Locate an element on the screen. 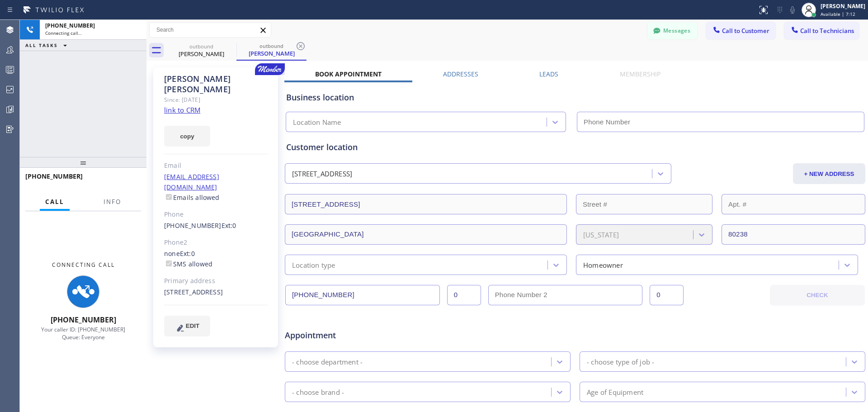  label: Membership is located at coordinates (640, 74).